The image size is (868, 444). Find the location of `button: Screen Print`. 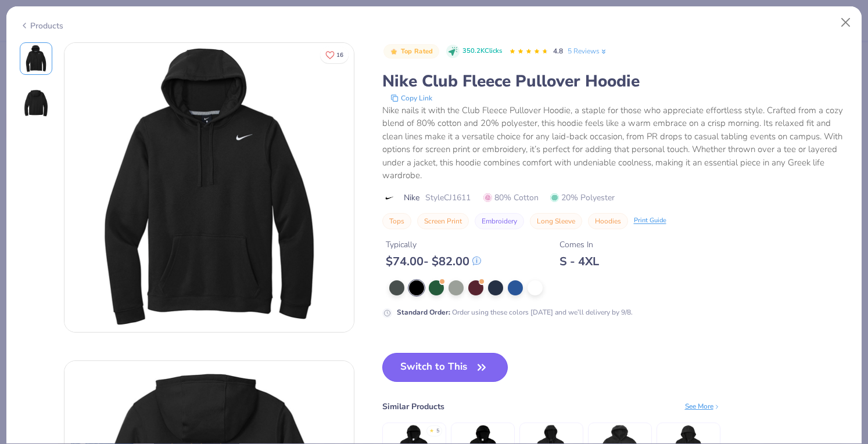

button: Screen Print is located at coordinates (442, 221).